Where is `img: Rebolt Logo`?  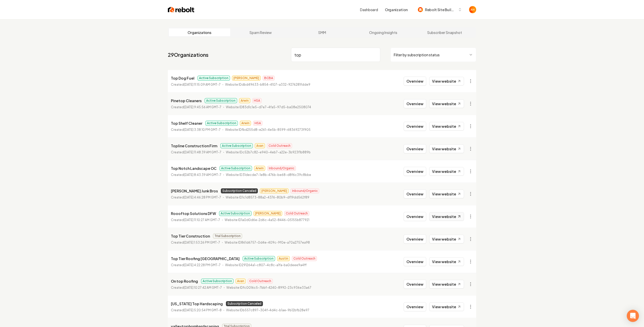
img: Rebolt Logo is located at coordinates (181, 10).